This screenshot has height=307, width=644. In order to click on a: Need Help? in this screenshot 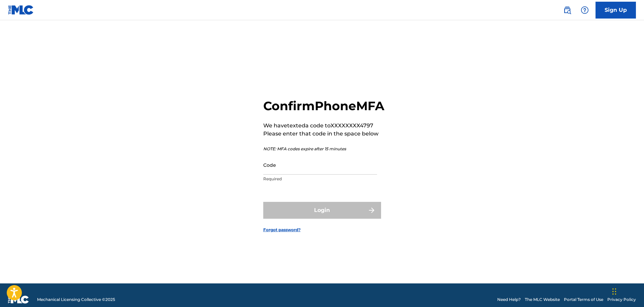, I will do `click(509, 300)`.